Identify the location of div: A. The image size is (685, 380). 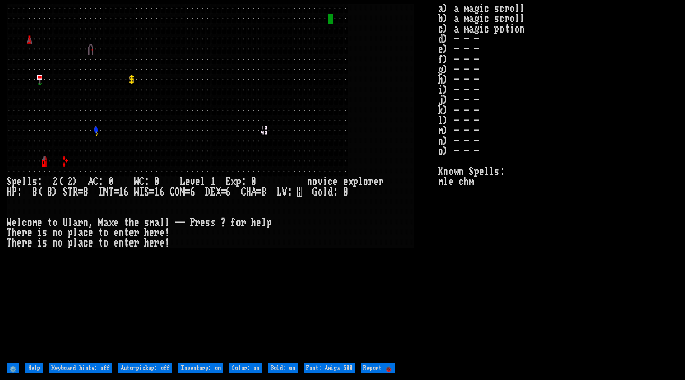
(254, 192).